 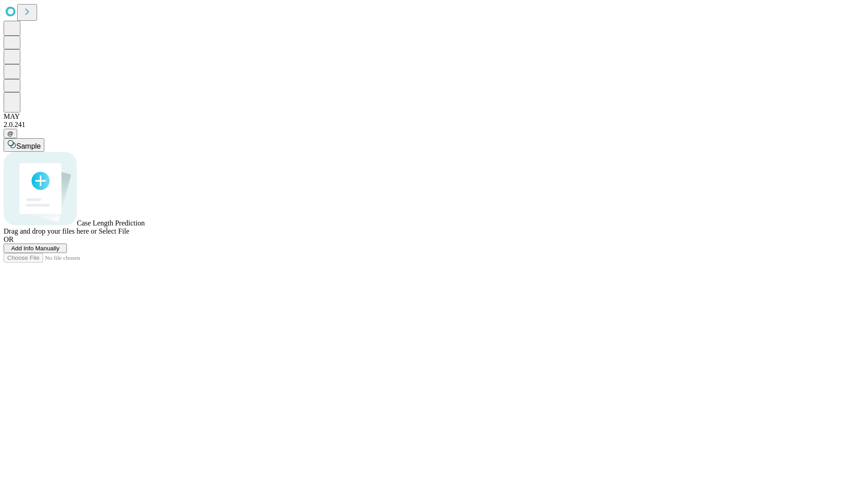 What do you see at coordinates (114, 231) in the screenshot?
I see `span: Select File` at bounding box center [114, 231].